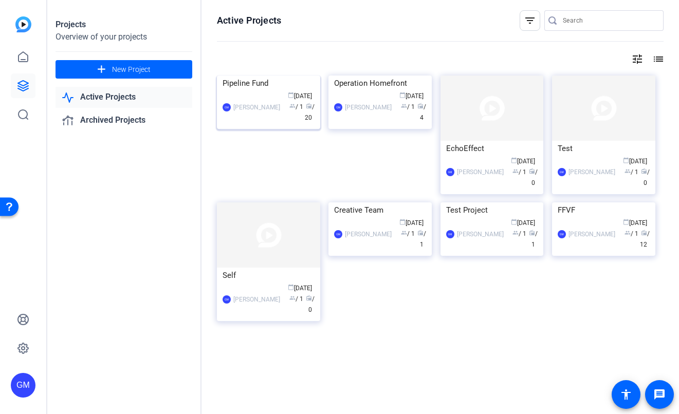 The height and width of the screenshot is (414, 679). I want to click on span: / 4, so click(422, 112).